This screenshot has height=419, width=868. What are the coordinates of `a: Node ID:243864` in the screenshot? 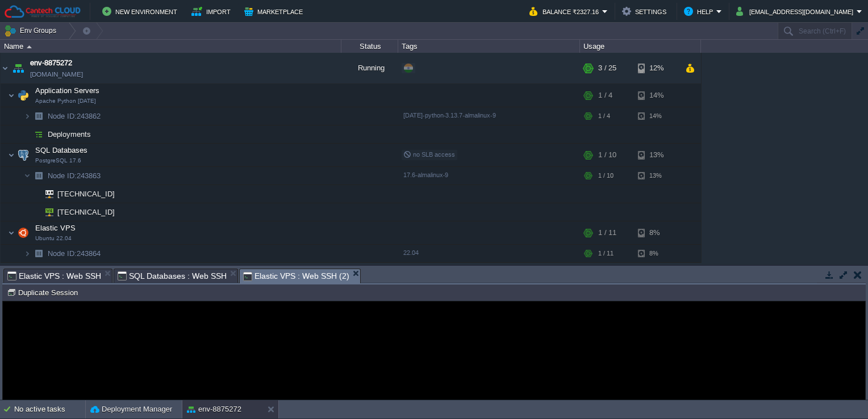 It's located at (74, 253).